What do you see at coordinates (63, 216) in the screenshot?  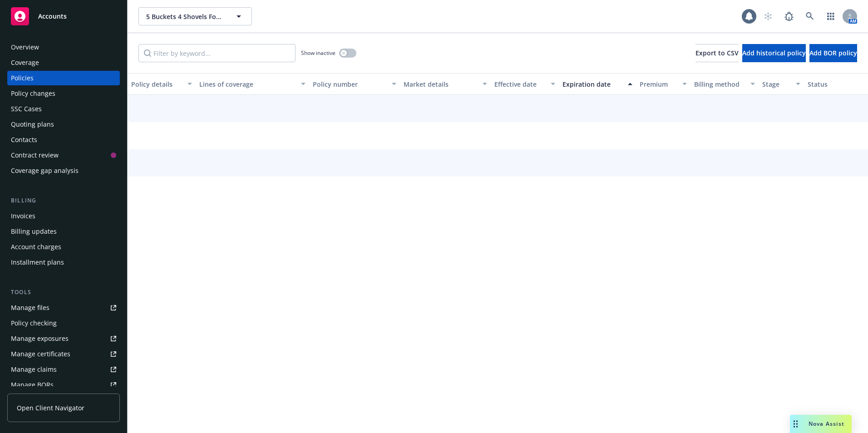 I see `a: Invoices` at bounding box center [63, 216].